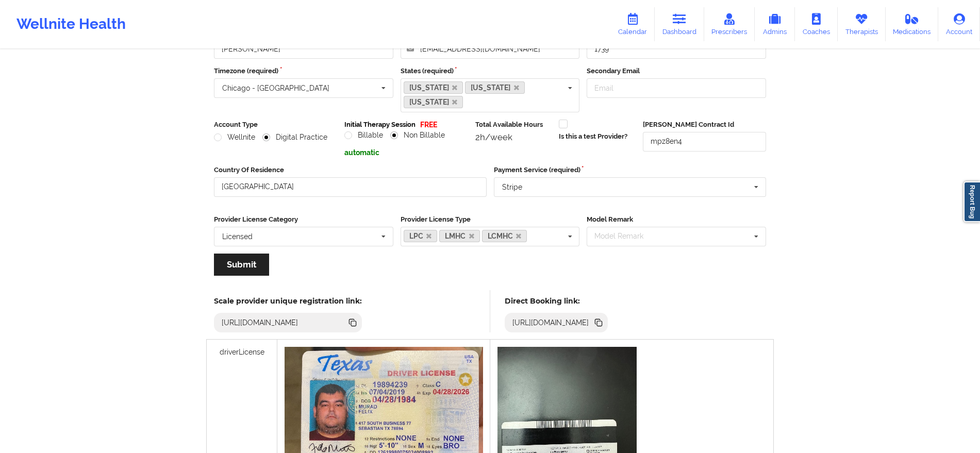 The width and height of the screenshot is (980, 453). What do you see at coordinates (417, 135) in the screenshot?
I see `label: Non Billable` at bounding box center [417, 135].